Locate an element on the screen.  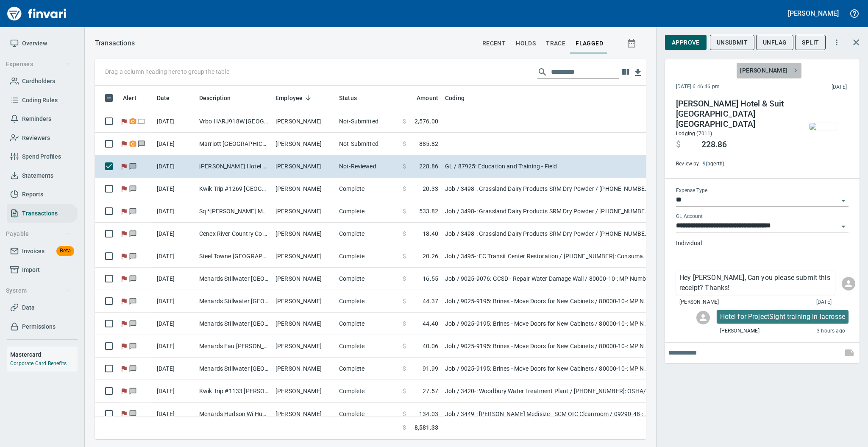
span: Coding is located at coordinates (460, 98).